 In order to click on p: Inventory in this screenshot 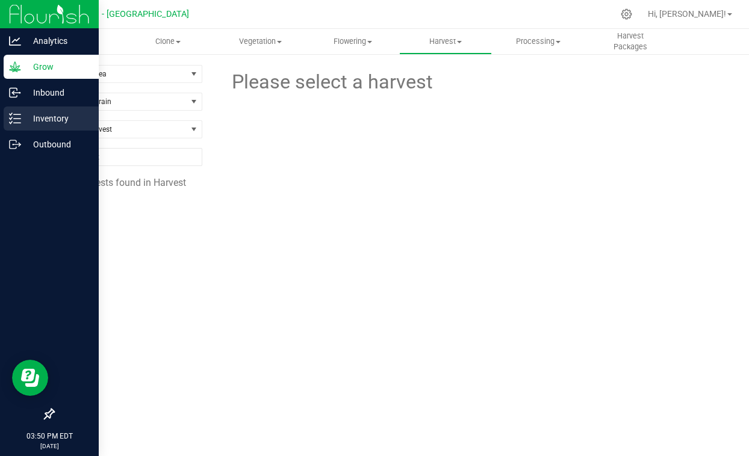, I will do `click(57, 119)`.